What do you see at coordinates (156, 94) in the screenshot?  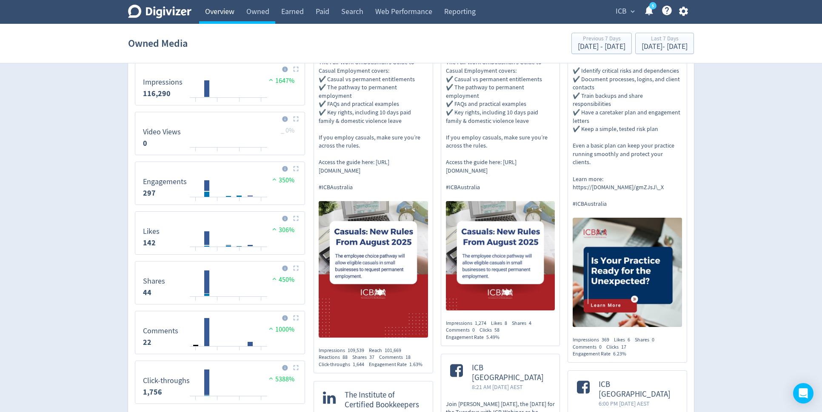 I see `strong: 116,290` at bounding box center [156, 94].